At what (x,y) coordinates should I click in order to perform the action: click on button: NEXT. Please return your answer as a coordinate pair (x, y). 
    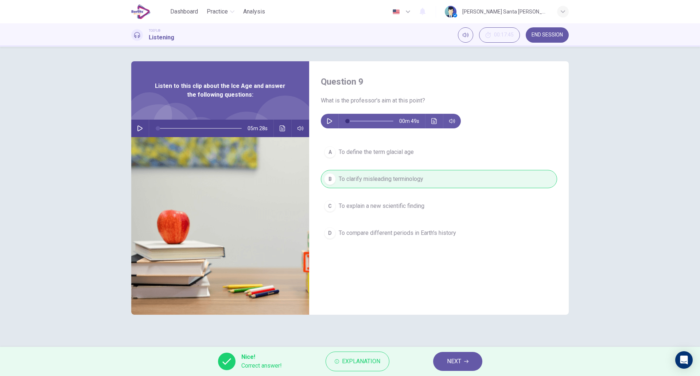
    Looking at the image, I should click on (457, 361).